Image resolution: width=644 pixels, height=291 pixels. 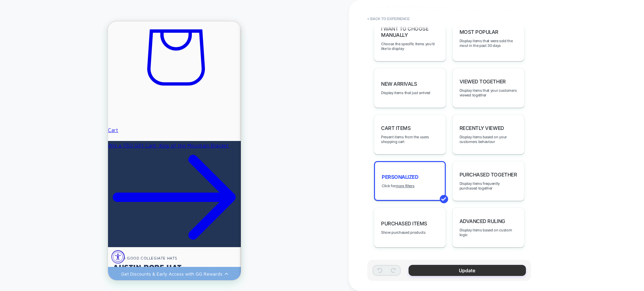 What do you see at coordinates (405, 186) in the screenshot?
I see `u: more filters` at bounding box center [405, 186].